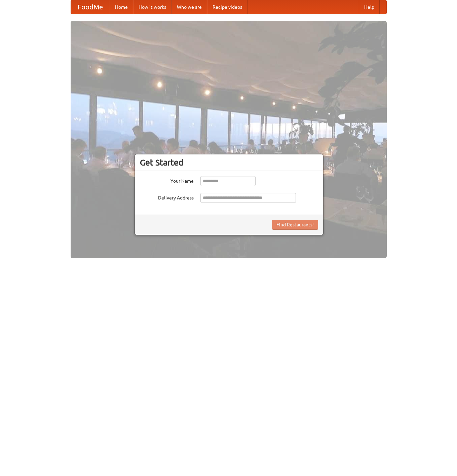 This screenshot has width=457, height=476. What do you see at coordinates (369, 7) in the screenshot?
I see `a: Help` at bounding box center [369, 7].